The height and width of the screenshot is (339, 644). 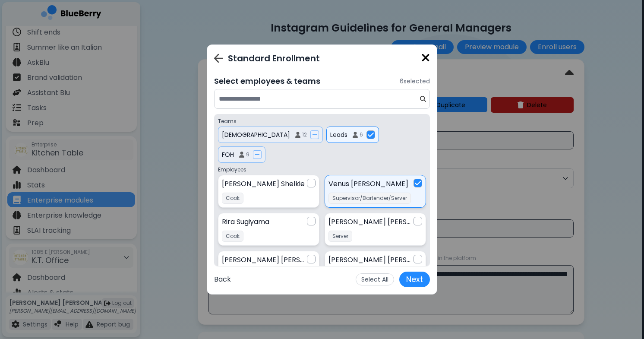 I want to click on p: Server, so click(x=340, y=236).